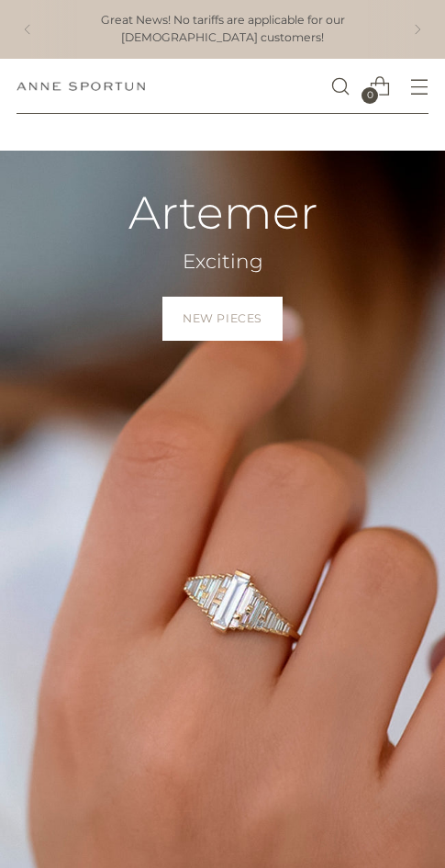 The image size is (445, 868). Describe the element at coordinates (222, 318) in the screenshot. I see `a: New Pieces` at that location.